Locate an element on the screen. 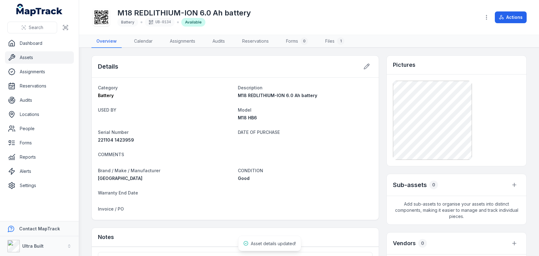  span: Search is located at coordinates (36, 27).